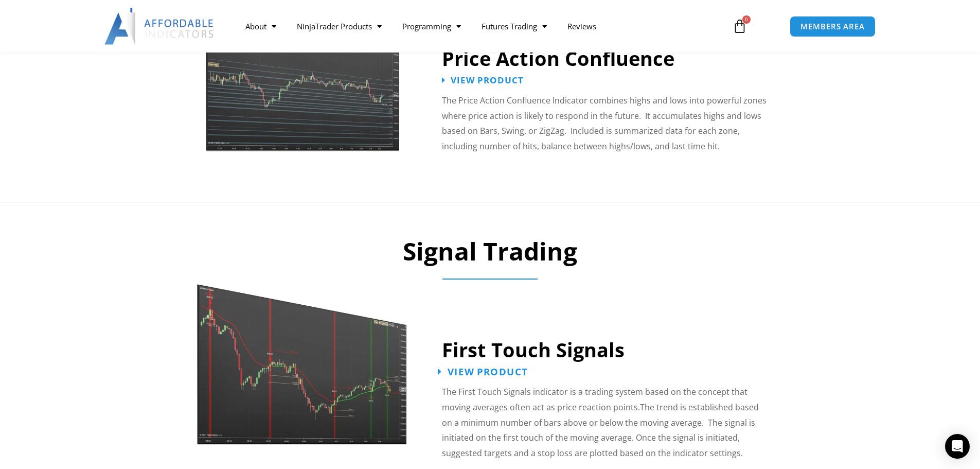 The height and width of the screenshot is (469, 980). I want to click on a: 0, so click(740, 26).